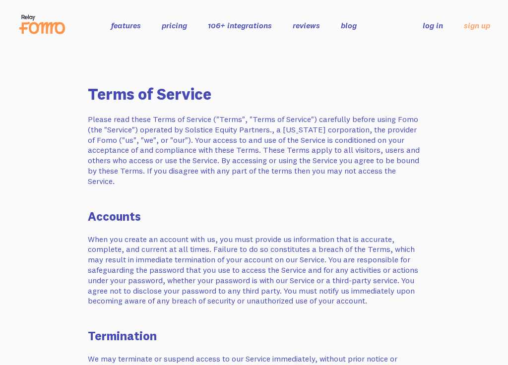 The image size is (508, 365). Describe the element at coordinates (126, 25) in the screenshot. I see `a: features` at that location.